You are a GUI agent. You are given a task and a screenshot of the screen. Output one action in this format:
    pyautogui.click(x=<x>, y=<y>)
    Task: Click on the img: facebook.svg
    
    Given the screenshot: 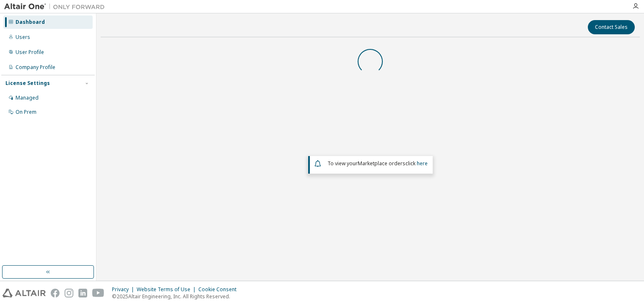 What is the action you would take?
    pyautogui.click(x=55, y=293)
    